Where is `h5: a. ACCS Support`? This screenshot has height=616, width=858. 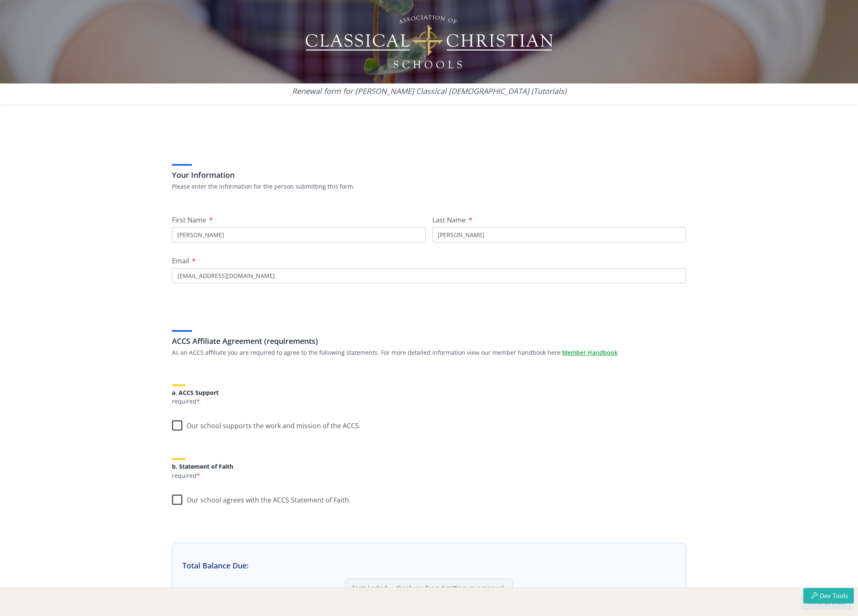 h5: a. ACCS Support is located at coordinates (429, 392).